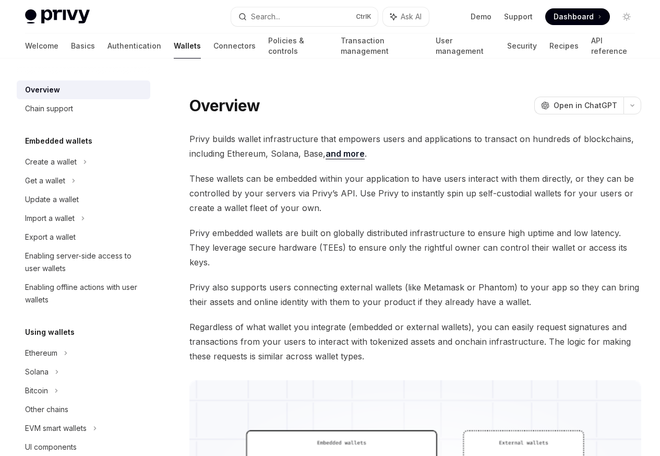 This screenshot has height=456, width=660. What do you see at coordinates (416, 146) in the screenshot?
I see `span: Privy builds wallet infrastructure that empowers users and applications to transact on hundreds o...` at bounding box center [416, 146].